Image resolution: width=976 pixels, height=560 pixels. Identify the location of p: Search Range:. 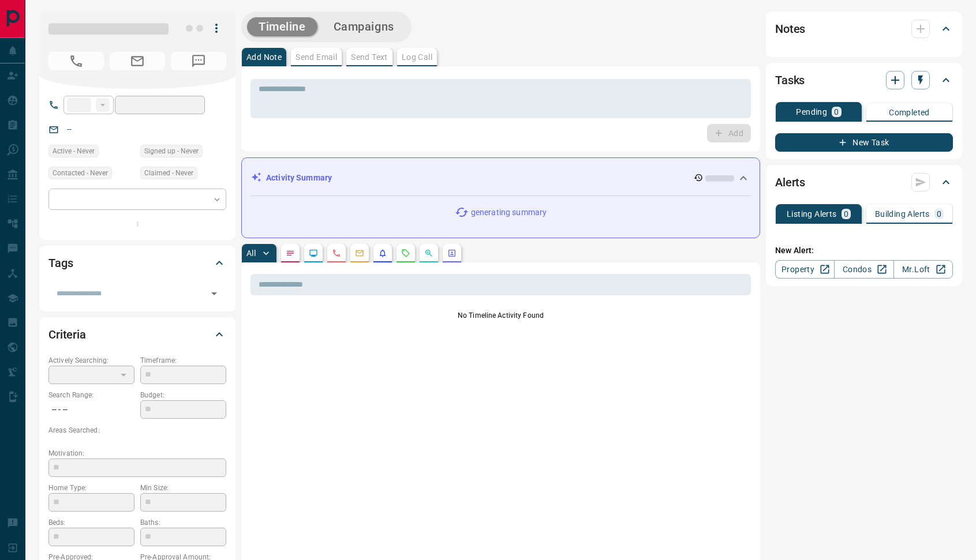
(91, 395).